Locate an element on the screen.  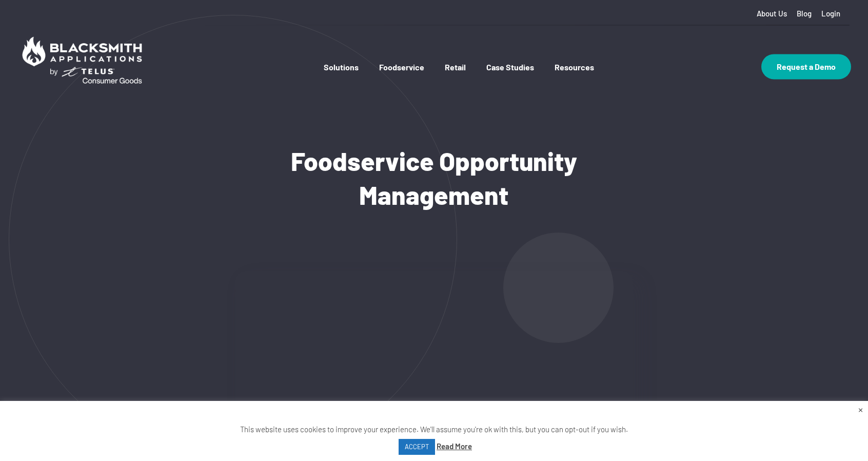
a: Blog is located at coordinates (804, 13).